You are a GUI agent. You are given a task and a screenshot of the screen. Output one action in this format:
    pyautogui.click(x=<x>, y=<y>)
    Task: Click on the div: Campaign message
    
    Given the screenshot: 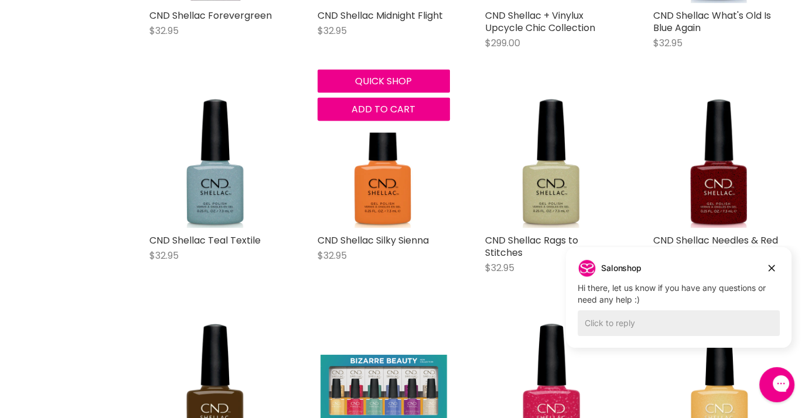 What is the action you would take?
    pyautogui.click(x=121, y=52)
    